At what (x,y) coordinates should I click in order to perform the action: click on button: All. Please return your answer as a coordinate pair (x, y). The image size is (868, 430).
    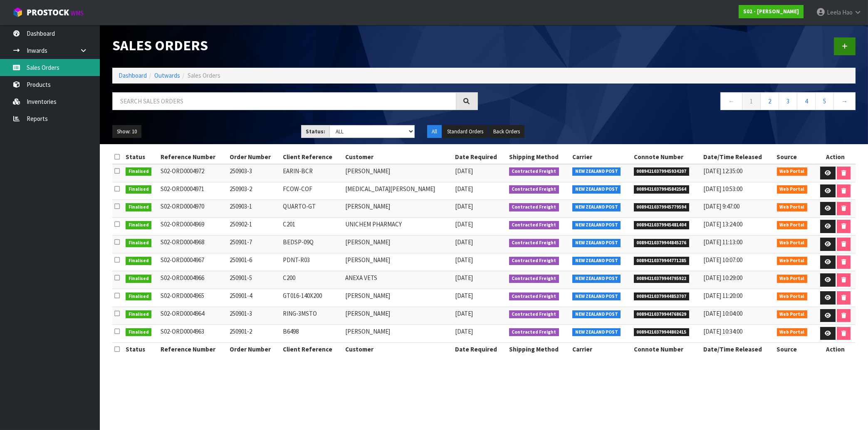
    Looking at the image, I should click on (434, 132).